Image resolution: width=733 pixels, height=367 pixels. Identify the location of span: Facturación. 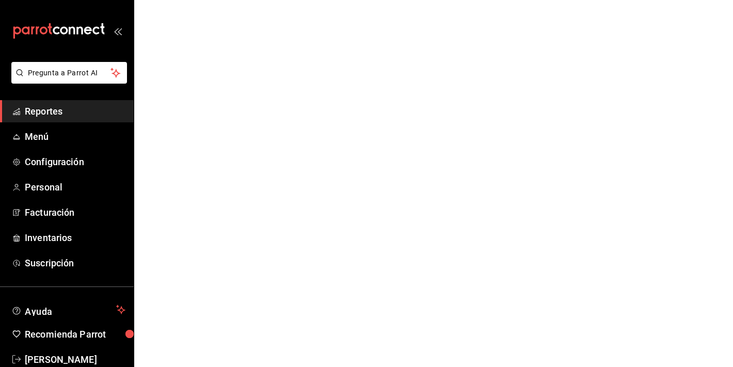
(75, 212).